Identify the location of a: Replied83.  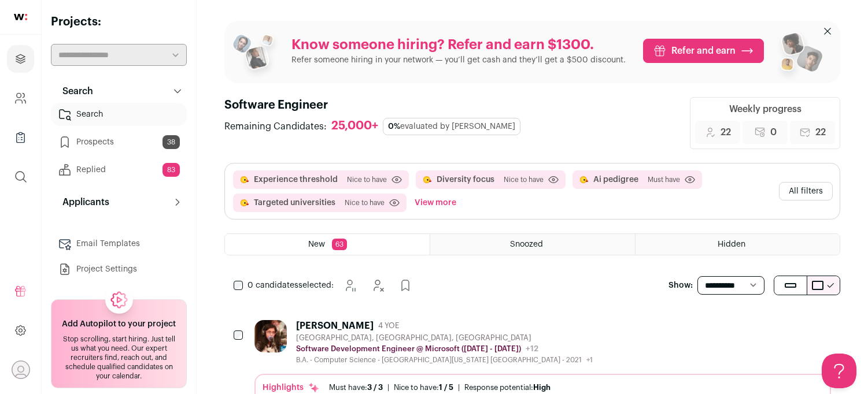
(119, 170).